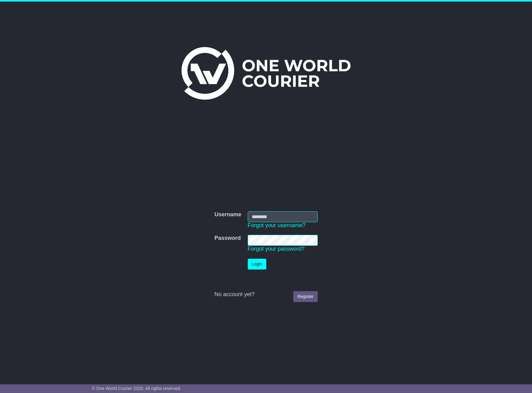 Image resolution: width=532 pixels, height=393 pixels. Describe the element at coordinates (266, 295) in the screenshot. I see `div: No account yet?` at that location.